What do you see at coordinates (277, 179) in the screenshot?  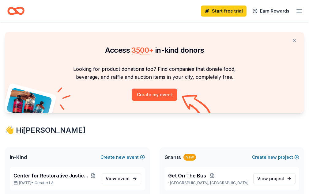 I see `span: project` at bounding box center [277, 179].